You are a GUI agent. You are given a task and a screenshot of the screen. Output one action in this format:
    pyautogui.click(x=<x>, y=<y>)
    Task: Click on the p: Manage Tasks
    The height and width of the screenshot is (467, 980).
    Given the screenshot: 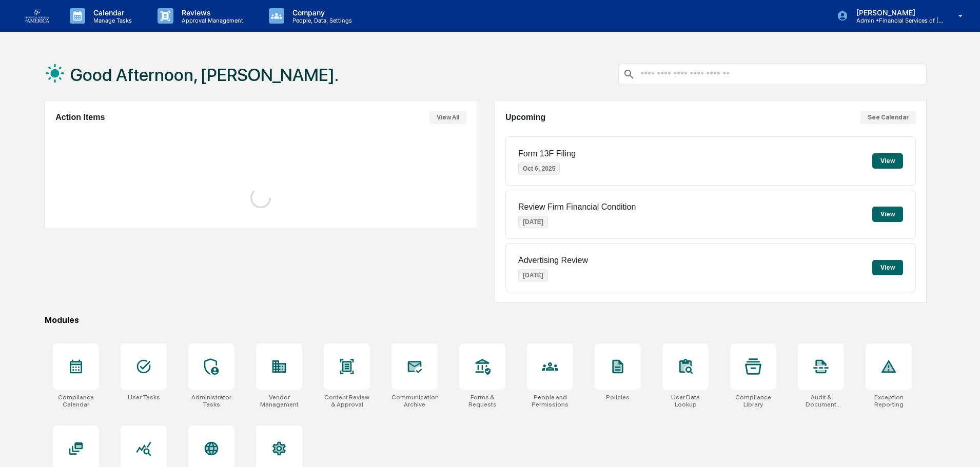 What is the action you would take?
    pyautogui.click(x=111, y=20)
    